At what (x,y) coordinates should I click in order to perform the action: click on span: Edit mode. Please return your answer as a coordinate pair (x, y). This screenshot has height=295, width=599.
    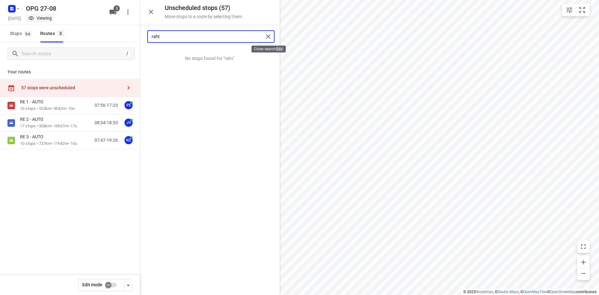
    Looking at the image, I should click on (92, 284).